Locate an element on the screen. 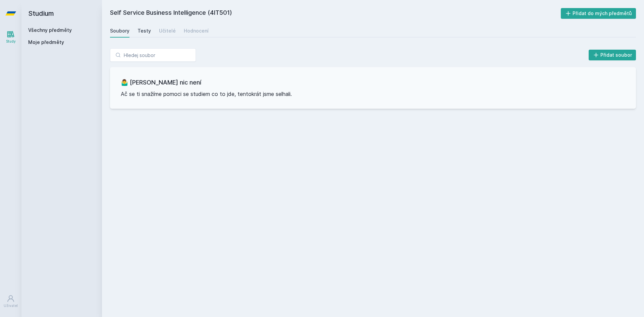  a: Učitelé is located at coordinates (167, 31).